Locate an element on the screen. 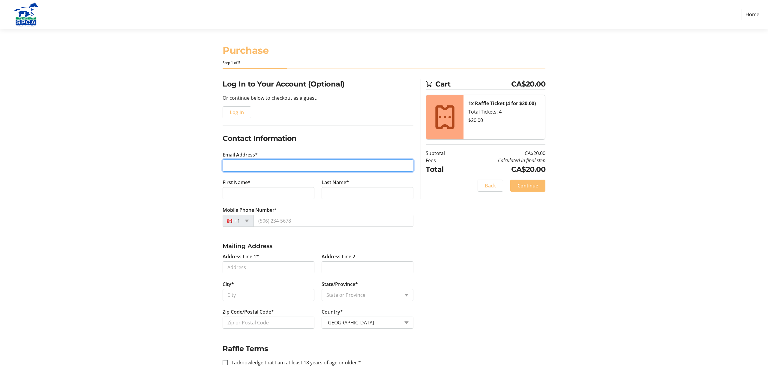  span: Back is located at coordinates (490, 185).